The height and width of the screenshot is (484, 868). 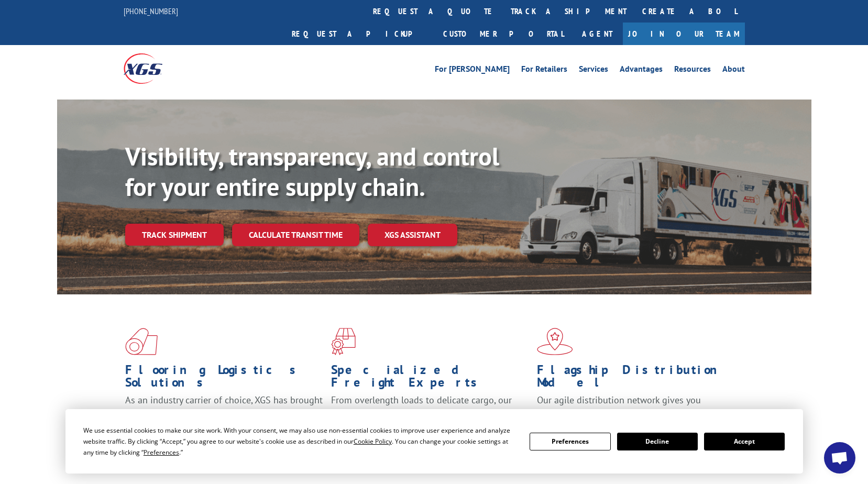 I want to click on a: Agent, so click(x=597, y=34).